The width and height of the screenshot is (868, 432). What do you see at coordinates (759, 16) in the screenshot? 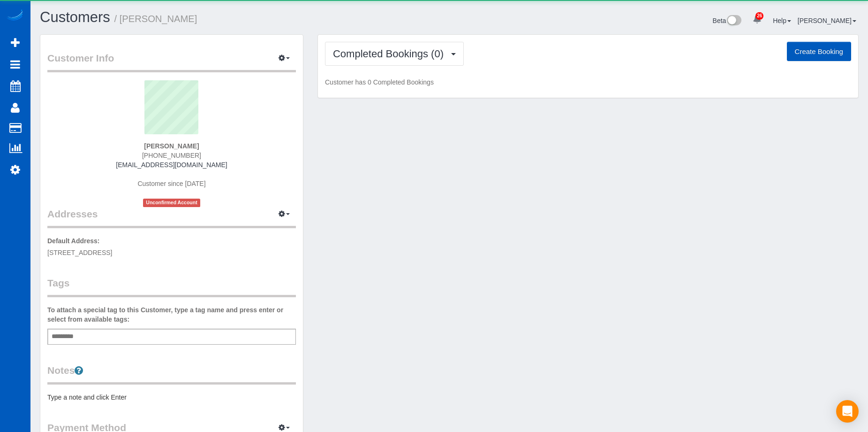
I see `span: 26` at bounding box center [759, 16].